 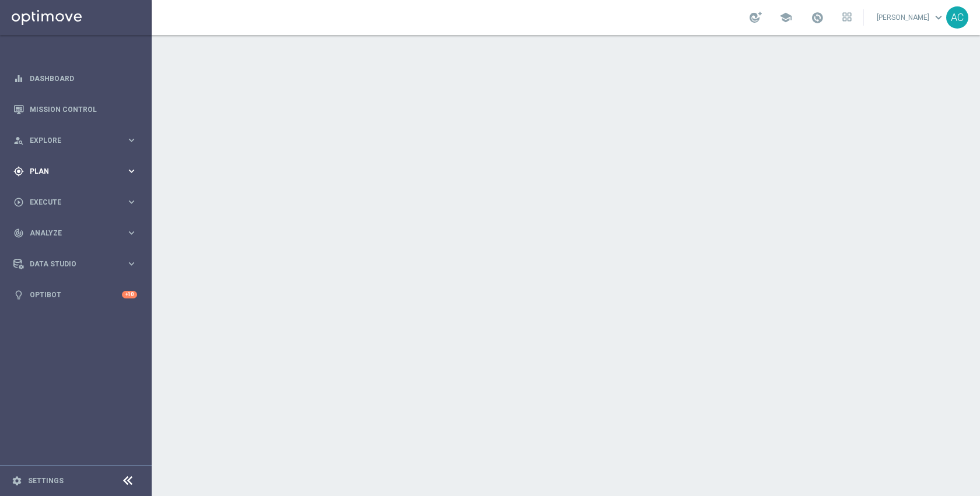 I want to click on button: person_search Explore keyboard_arrow_right, so click(x=76, y=140).